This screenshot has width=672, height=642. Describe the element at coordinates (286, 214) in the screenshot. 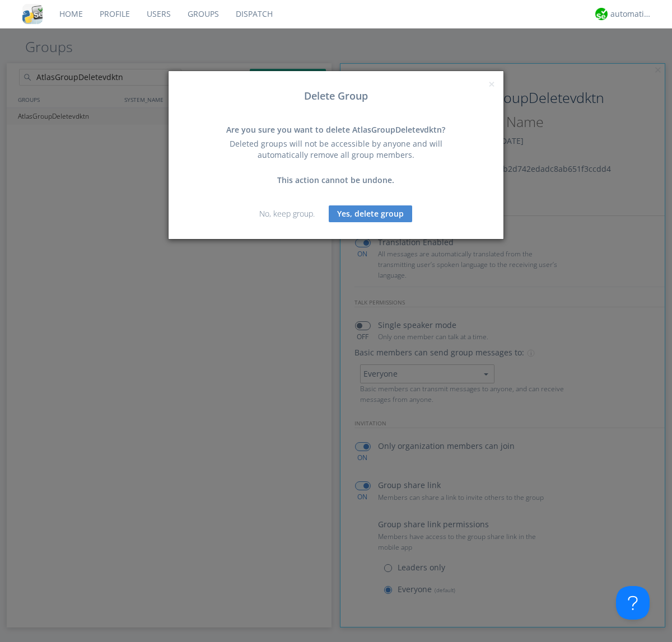

I see `a: No, keep group.` at that location.